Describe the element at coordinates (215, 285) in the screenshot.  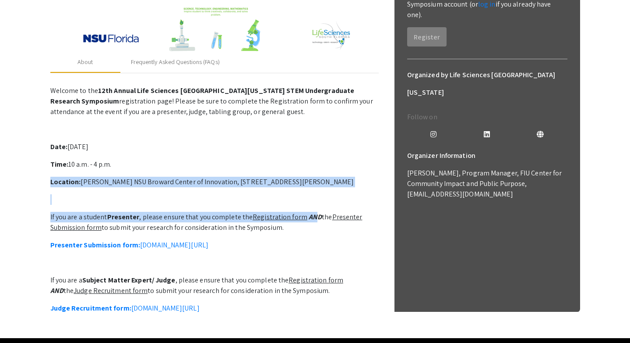
I see `p: If you are a , please ensure that you complete the the to submit your research for consideration ...` at that location.